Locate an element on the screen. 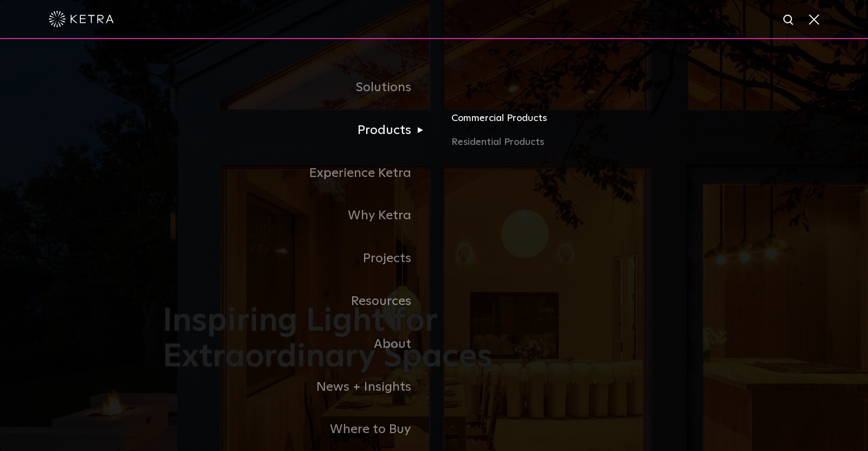  a: Why Ketra is located at coordinates (298, 215).